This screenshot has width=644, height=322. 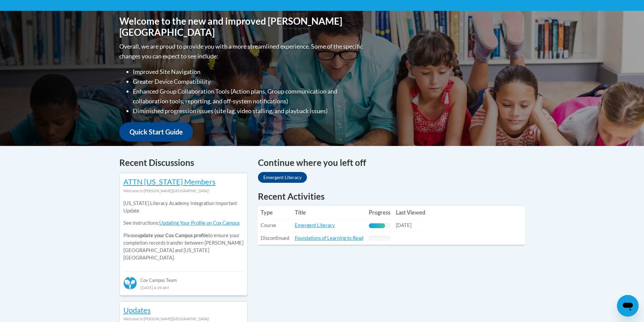 I want to click on span: Course, so click(x=268, y=225).